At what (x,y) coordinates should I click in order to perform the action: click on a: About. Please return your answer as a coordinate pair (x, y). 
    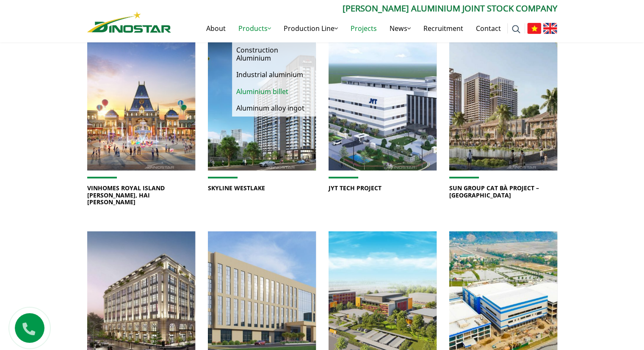
    Looking at the image, I should click on (216, 28).